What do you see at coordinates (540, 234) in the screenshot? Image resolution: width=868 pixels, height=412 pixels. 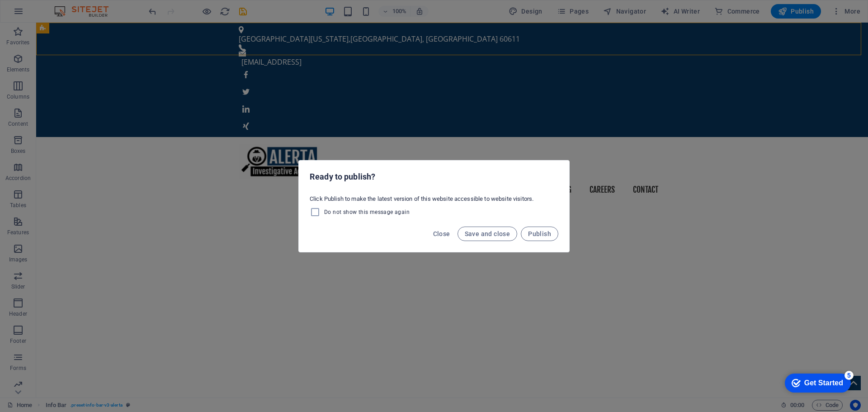 I see `button: Publish` at bounding box center [540, 234].